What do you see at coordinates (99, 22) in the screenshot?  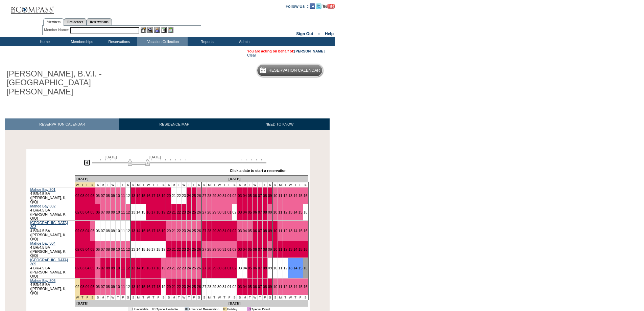 I see `a: Reservations` at bounding box center [99, 22].